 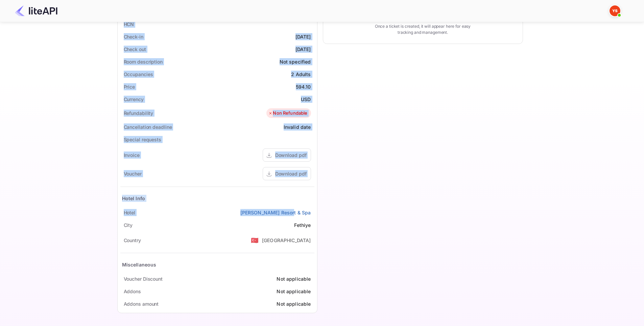 What do you see at coordinates (129, 24) in the screenshot?
I see `div: HCN` at bounding box center [129, 24].